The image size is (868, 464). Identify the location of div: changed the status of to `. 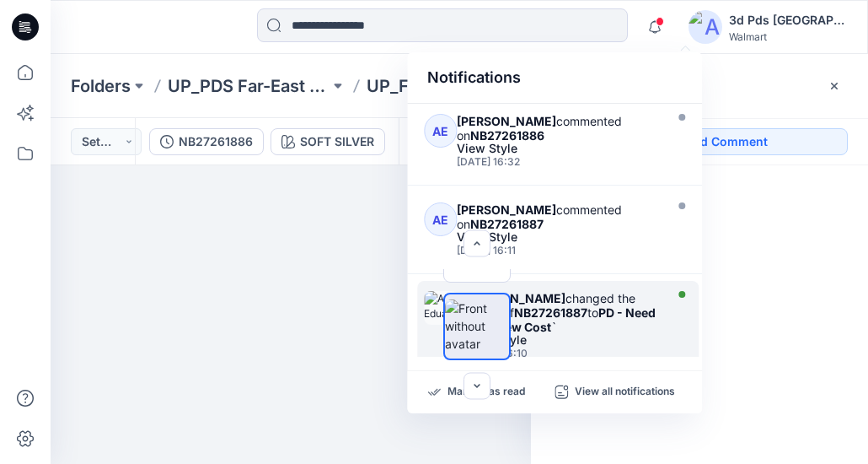
(563, 312).